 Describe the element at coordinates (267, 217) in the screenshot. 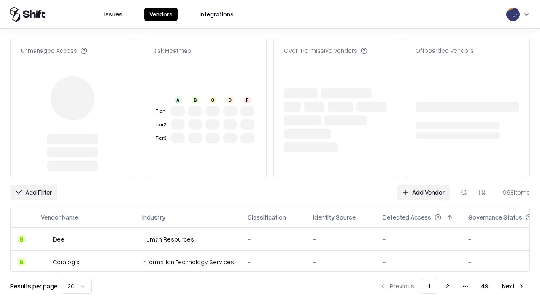

I see `div: Classification` at that location.